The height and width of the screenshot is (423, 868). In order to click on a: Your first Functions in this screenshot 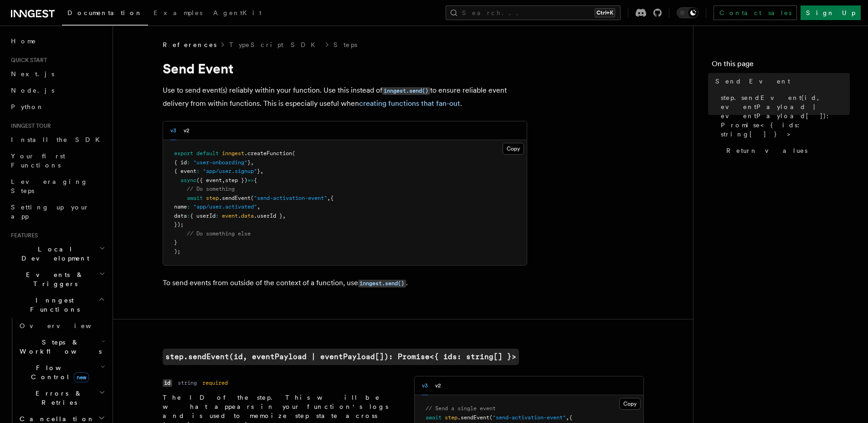, I will do `click(57, 161)`.